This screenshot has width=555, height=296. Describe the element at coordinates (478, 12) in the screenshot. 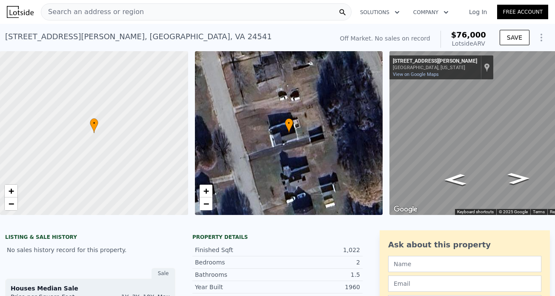

I see `a: Log In` at that location.